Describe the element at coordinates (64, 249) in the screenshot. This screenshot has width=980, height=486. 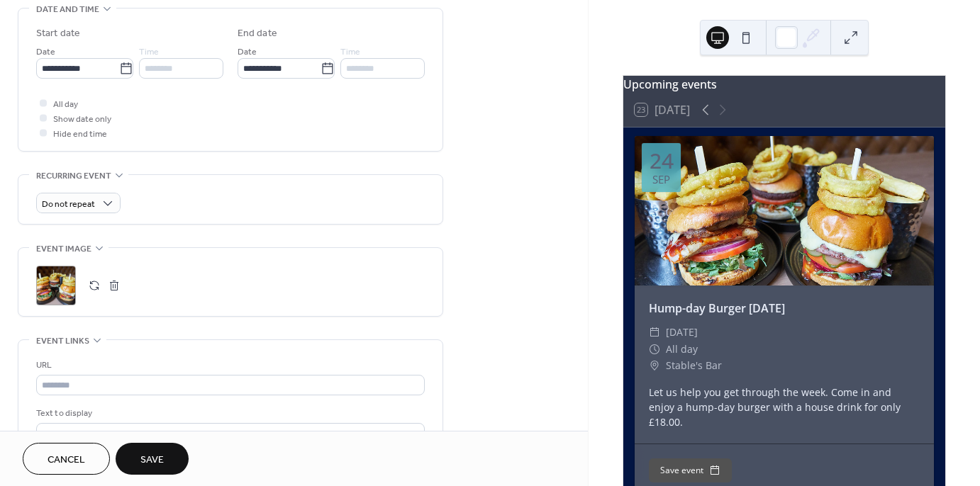
I see `span: Event image` at that location.